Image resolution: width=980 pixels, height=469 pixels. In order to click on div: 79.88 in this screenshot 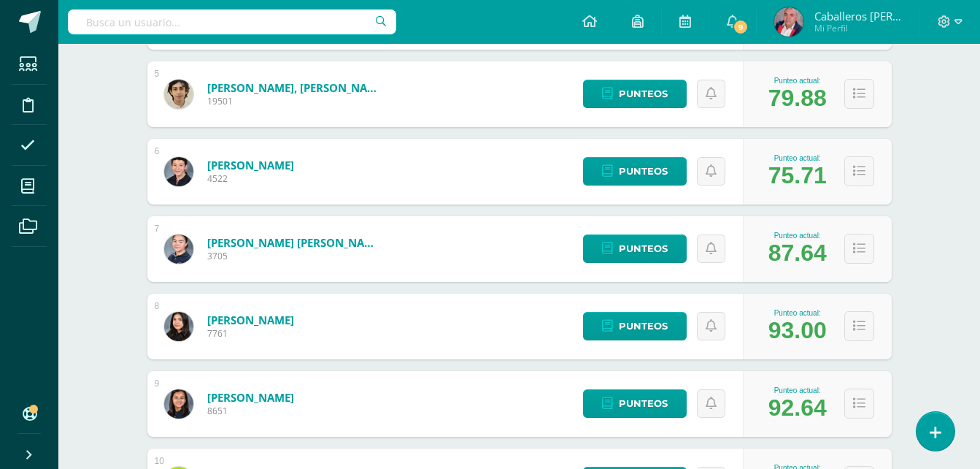, I will do `click(798, 98)`.